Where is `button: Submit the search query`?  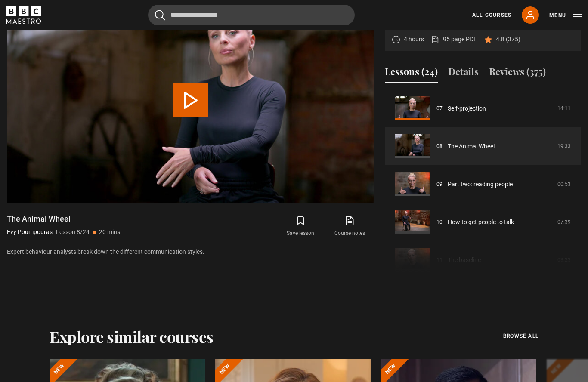
button: Submit the search query is located at coordinates (160, 15).